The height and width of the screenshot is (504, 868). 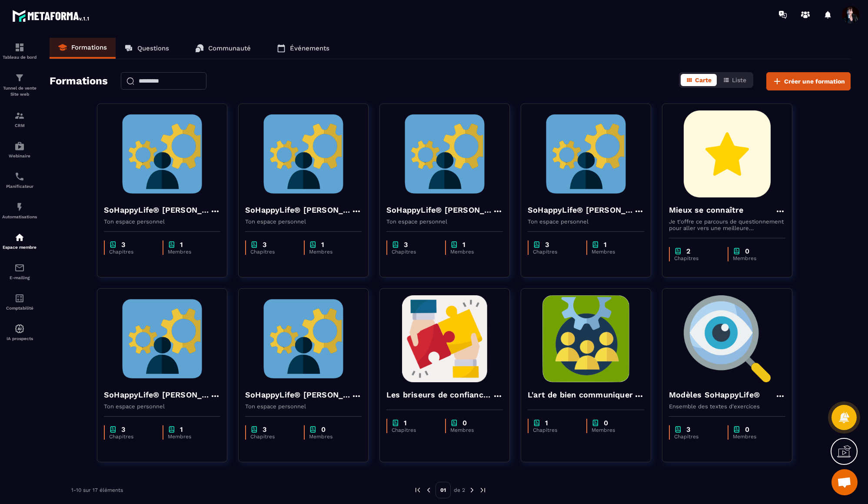 I want to click on a: automationsautomationsAutomatisations, so click(x=19, y=210).